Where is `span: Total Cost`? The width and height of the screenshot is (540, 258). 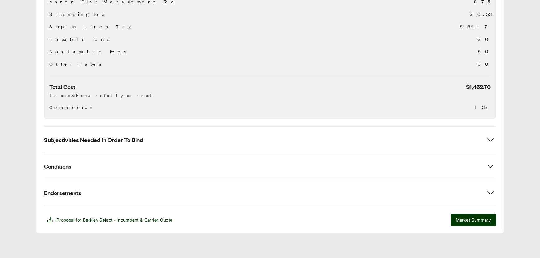 span: Total Cost is located at coordinates (62, 87).